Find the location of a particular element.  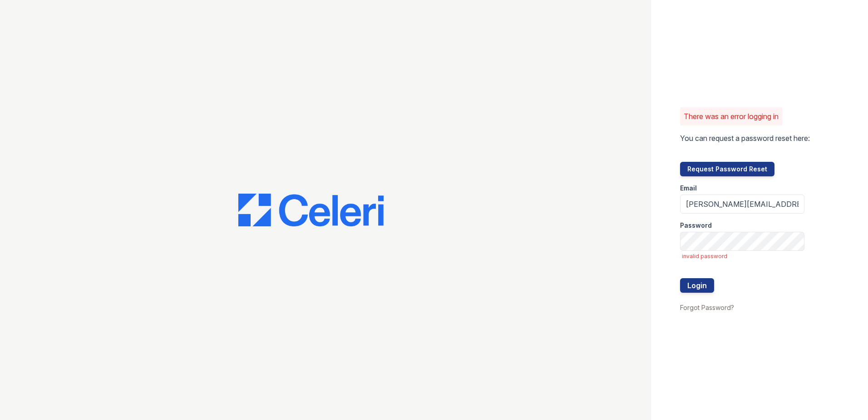

p: There was an error logging in is located at coordinates (731, 116).